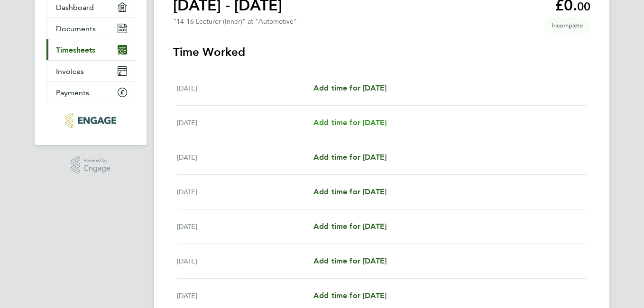 Image resolution: width=644 pixels, height=308 pixels. What do you see at coordinates (567, 25) in the screenshot?
I see `span: This timesheet is Incomplete.` at bounding box center [567, 25].